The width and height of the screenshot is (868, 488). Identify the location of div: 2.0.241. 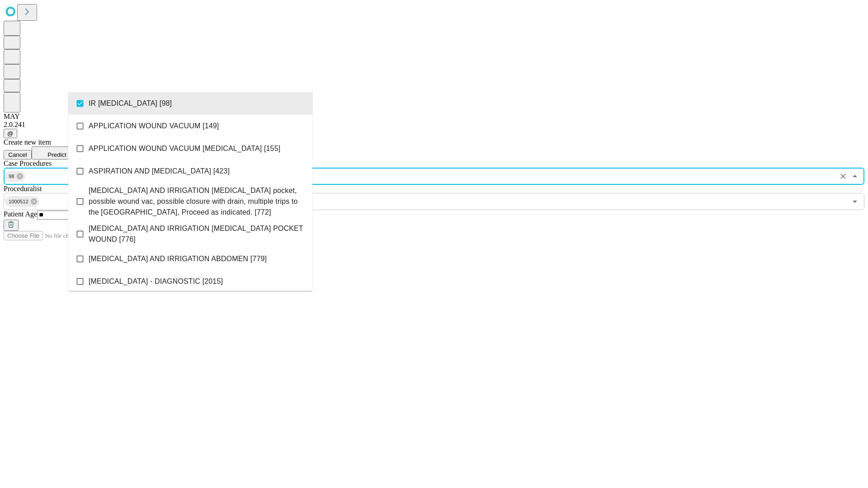
(434, 124).